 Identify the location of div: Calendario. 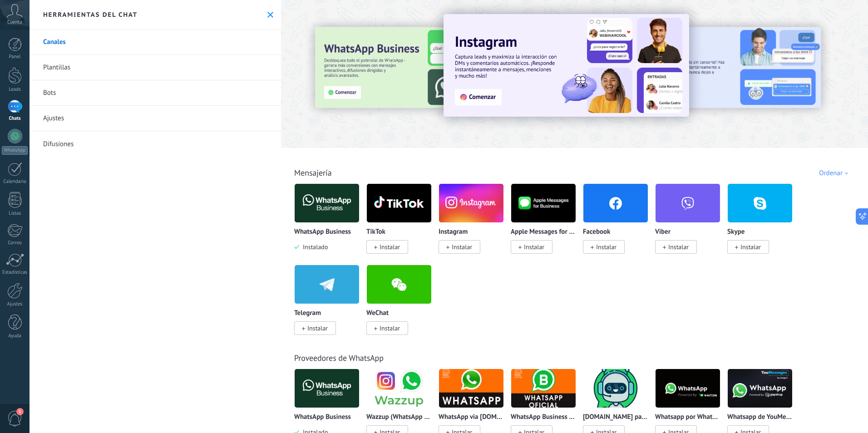
(15, 181).